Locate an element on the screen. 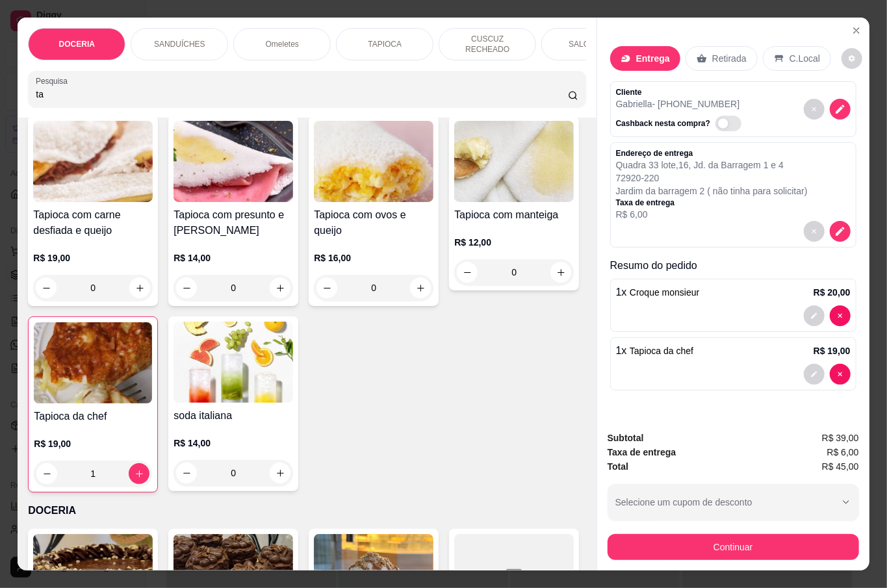  p: Quadra 33 lote , 16 , Jd. da Barragem 1 e 4 is located at coordinates (712, 165).